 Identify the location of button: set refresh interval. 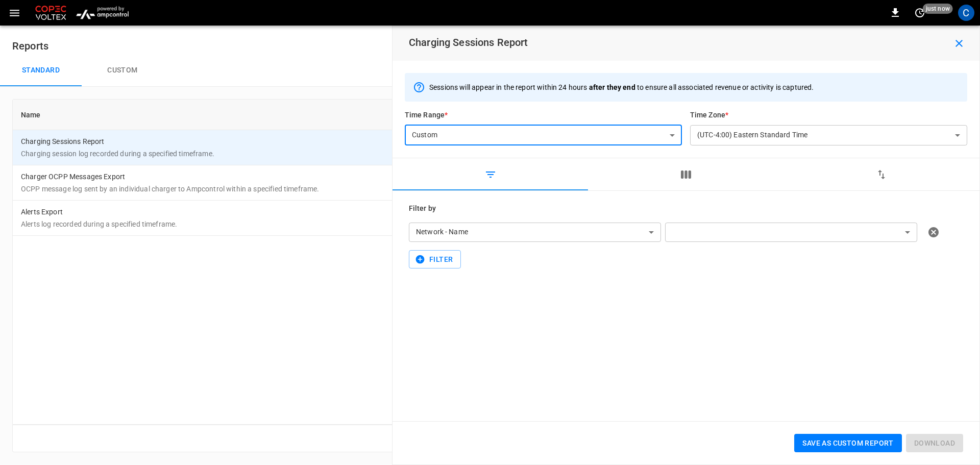
(920, 13).